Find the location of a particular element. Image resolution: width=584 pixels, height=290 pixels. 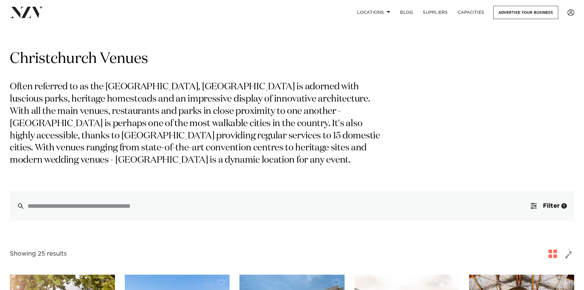

a: Capacities is located at coordinates (471, 12).